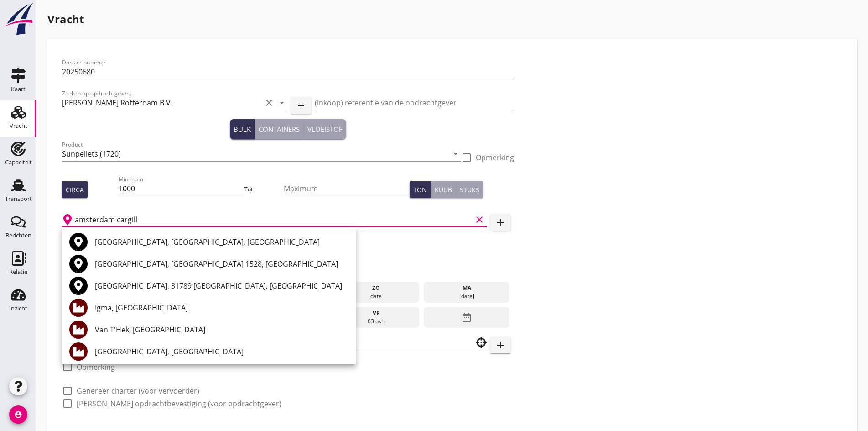  I want to click on input: Zoeken op opdrachtgever..., so click(162, 103).